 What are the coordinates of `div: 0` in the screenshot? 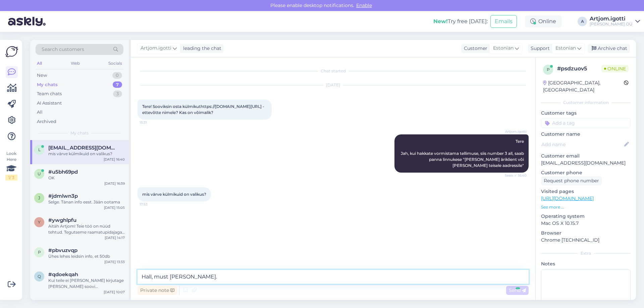 It's located at (117, 76).